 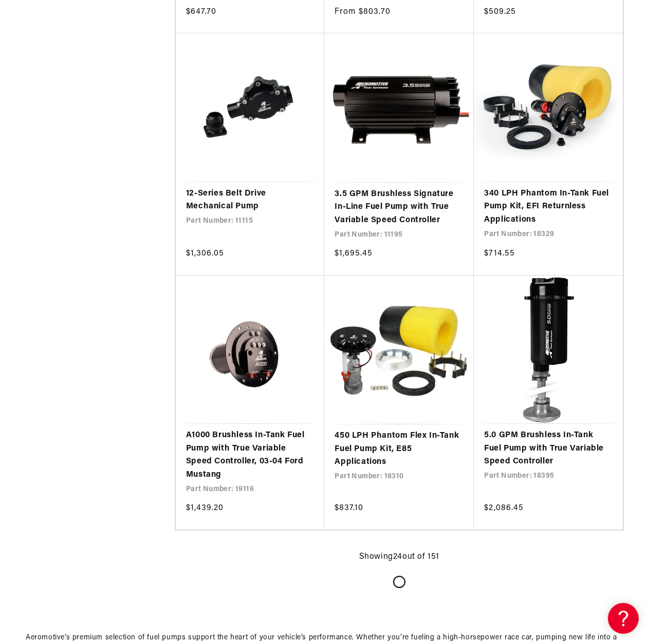 What do you see at coordinates (250, 455) in the screenshot?
I see `a: A1000 Brushless In-Tank Fuel Pump with True Variable Speed Controller, 03-04 Ford Mustang` at bounding box center [250, 455].